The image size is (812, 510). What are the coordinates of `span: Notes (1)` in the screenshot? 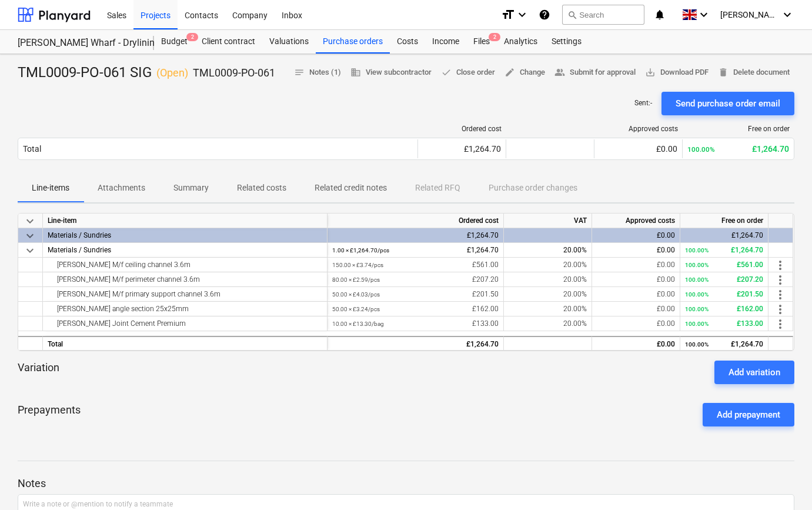 It's located at (318, 73).